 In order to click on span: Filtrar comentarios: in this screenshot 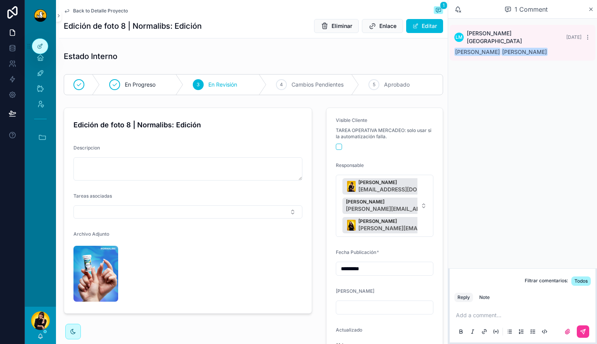, I will do `click(546, 282)`.